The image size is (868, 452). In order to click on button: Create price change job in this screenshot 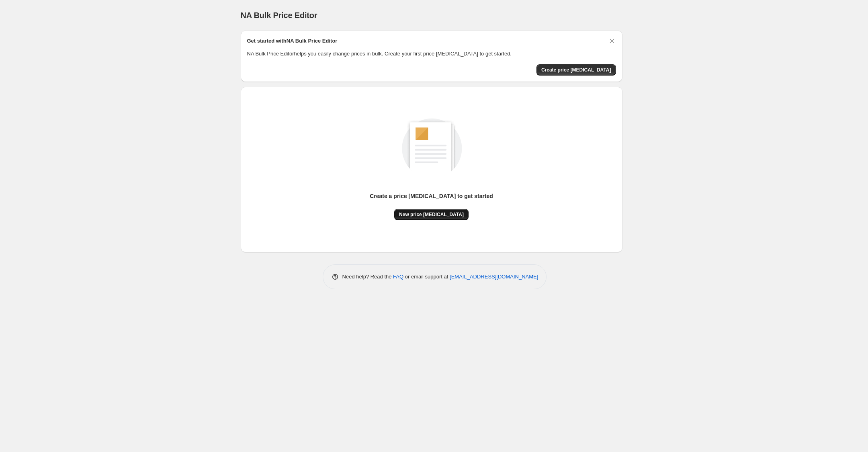, I will do `click(576, 70)`.